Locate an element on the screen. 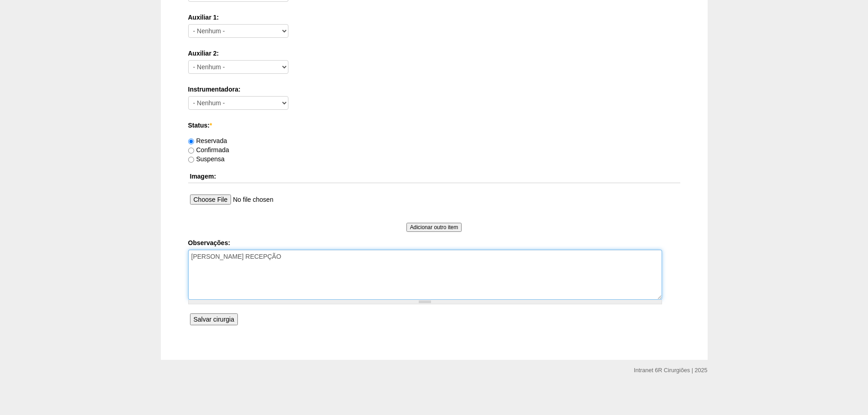 This screenshot has height=415, width=868. input: Suspensa is located at coordinates (191, 159).